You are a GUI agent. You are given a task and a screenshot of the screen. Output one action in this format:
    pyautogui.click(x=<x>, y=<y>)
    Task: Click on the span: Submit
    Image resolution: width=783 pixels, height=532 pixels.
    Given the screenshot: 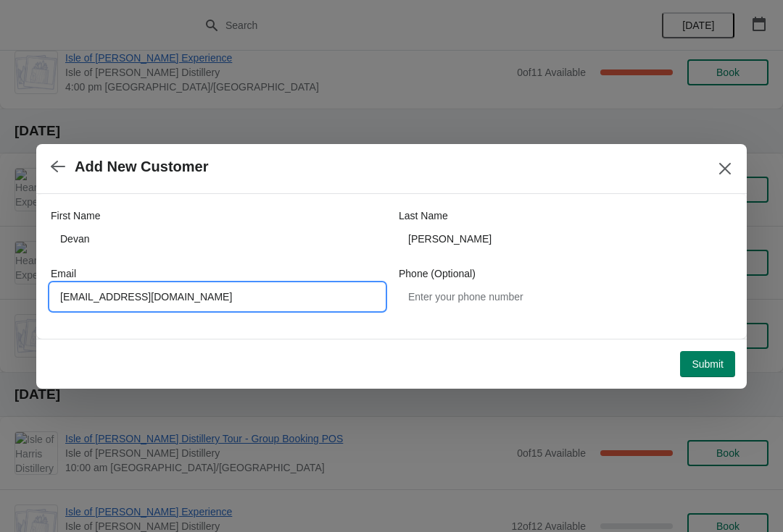 What is the action you would take?
    pyautogui.click(x=708, y=364)
    